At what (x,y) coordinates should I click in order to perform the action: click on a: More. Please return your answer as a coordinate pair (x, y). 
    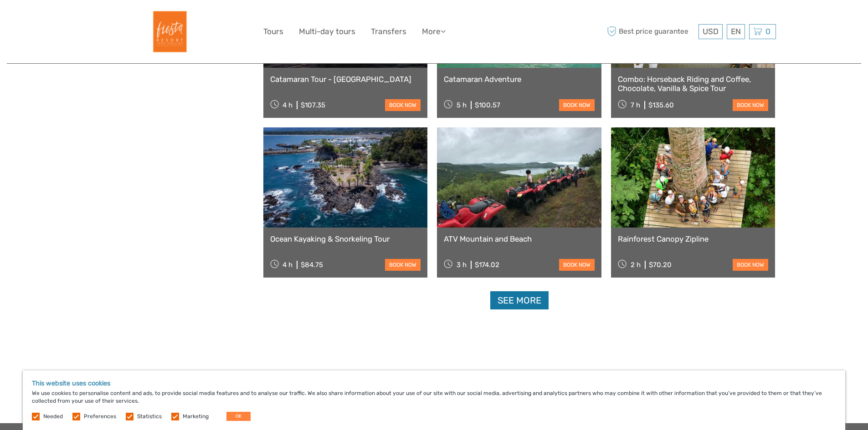
    Looking at the image, I should click on (434, 31).